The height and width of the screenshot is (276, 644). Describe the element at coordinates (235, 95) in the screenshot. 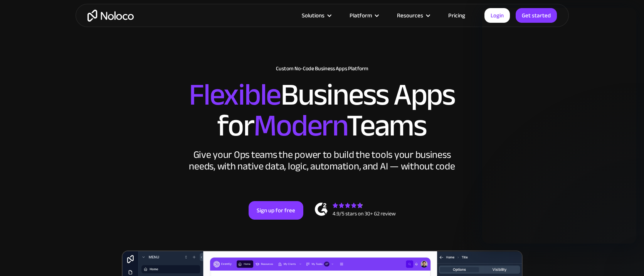

I see `span: Flexible` at that location.